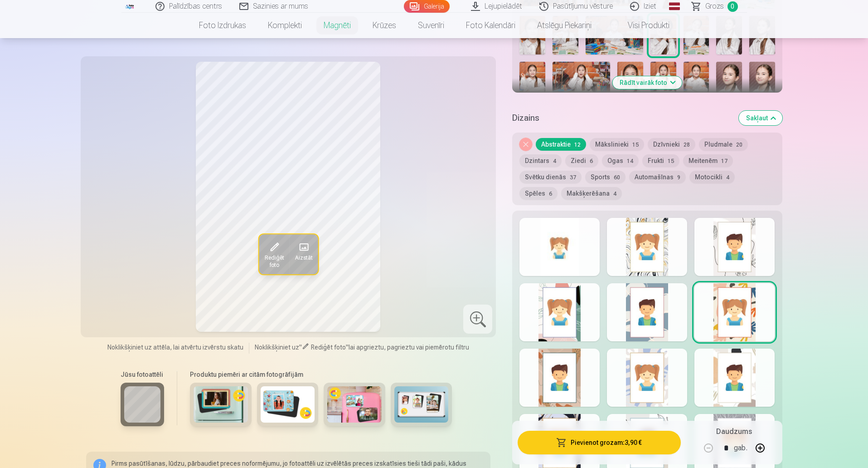 The width and height of the screenshot is (868, 468). Describe the element at coordinates (222, 26) in the screenshot. I see `a: Foto izdrukas` at that location.